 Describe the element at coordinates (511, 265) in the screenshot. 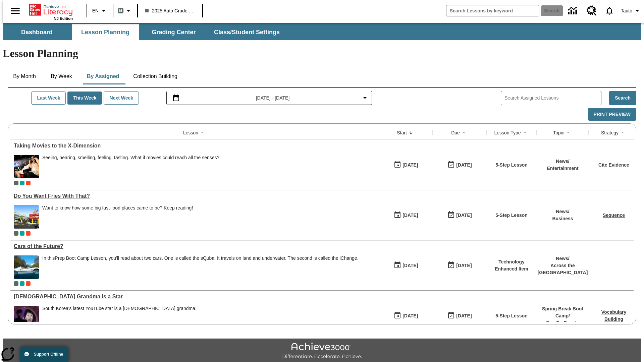

I see `p: Technology Enhanced Item` at that location.